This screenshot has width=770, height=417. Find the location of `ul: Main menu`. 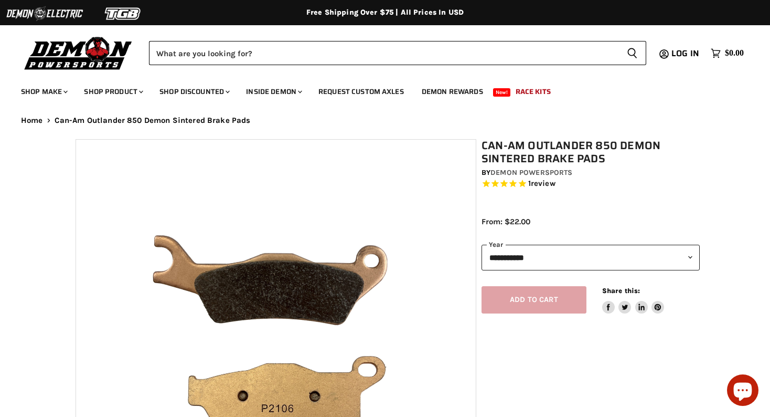

ul: Main menu is located at coordinates (377, 89).